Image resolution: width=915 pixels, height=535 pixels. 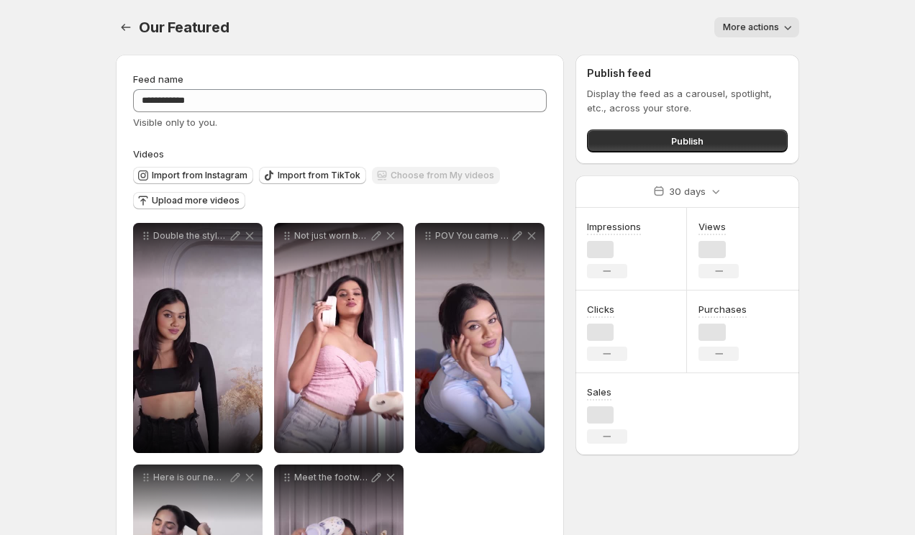 I want to click on span: Import from Instagram, so click(x=199, y=176).